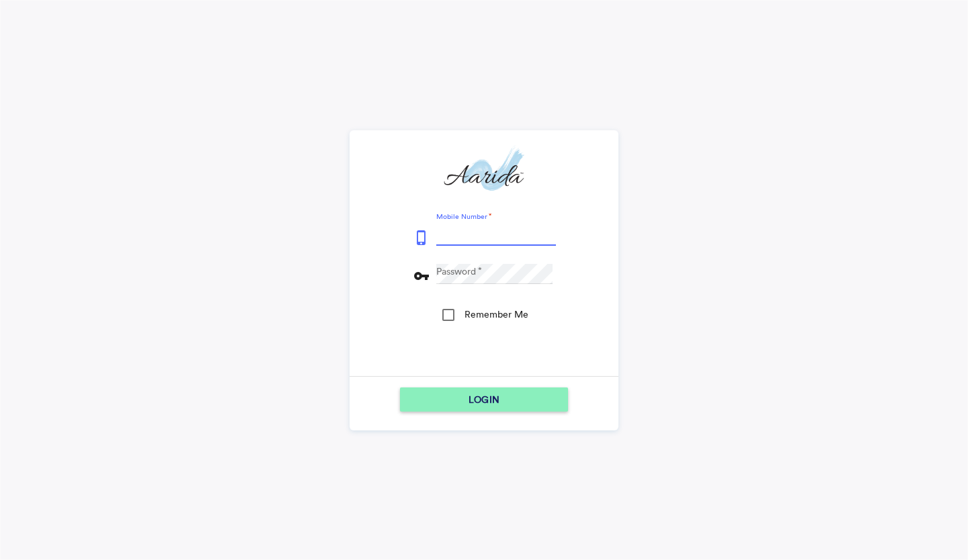 The image size is (968, 560). I want to click on img: aarida-optimized.png, so click(484, 170).